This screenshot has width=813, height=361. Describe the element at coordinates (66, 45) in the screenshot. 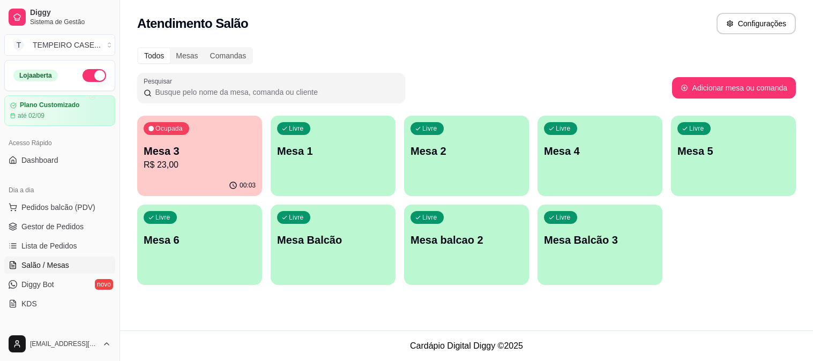

I see `div: TEMPEIRO CASE ...` at that location.